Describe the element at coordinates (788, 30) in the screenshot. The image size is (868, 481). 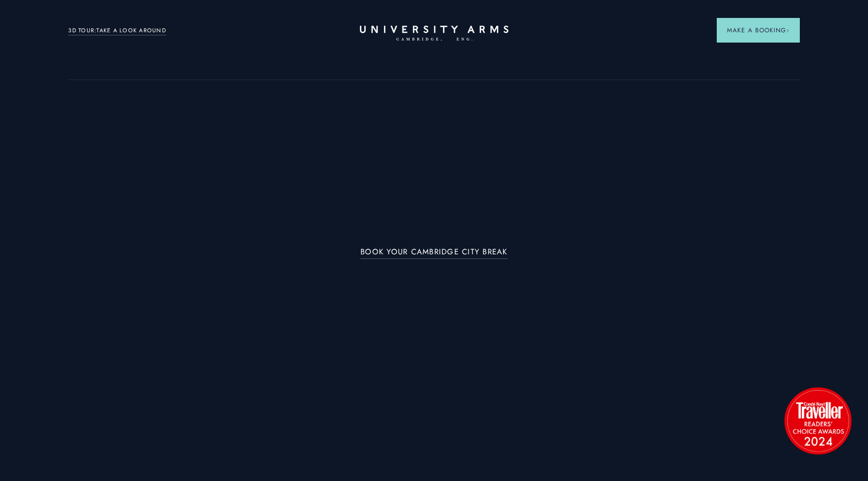
I see `img: Arrow icon` at that location.